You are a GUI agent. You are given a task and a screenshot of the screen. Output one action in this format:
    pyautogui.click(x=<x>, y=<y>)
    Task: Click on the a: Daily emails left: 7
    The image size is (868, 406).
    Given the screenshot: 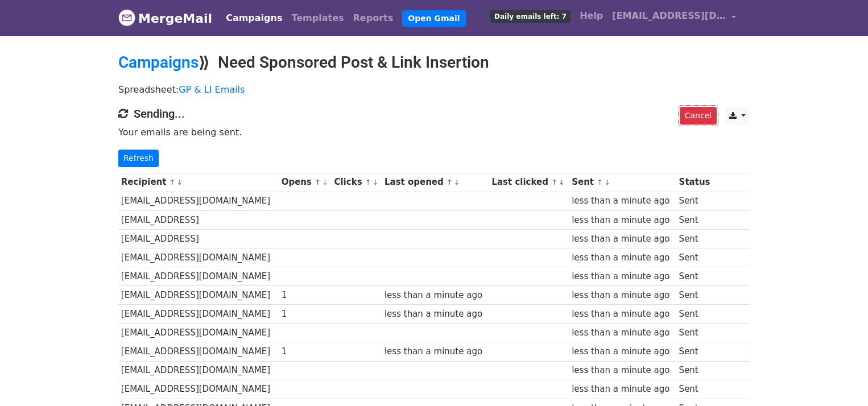 What is the action you would take?
    pyautogui.click(x=530, y=16)
    